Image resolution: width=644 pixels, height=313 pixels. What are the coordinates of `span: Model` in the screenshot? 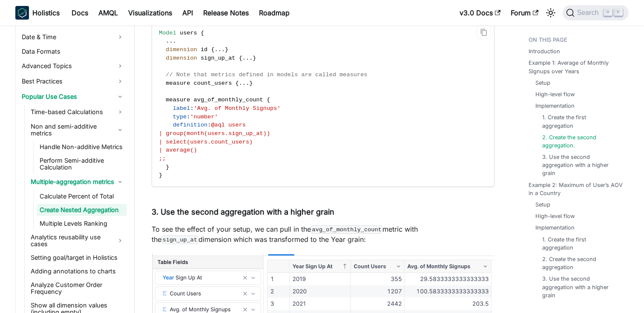 It's located at (167, 33).